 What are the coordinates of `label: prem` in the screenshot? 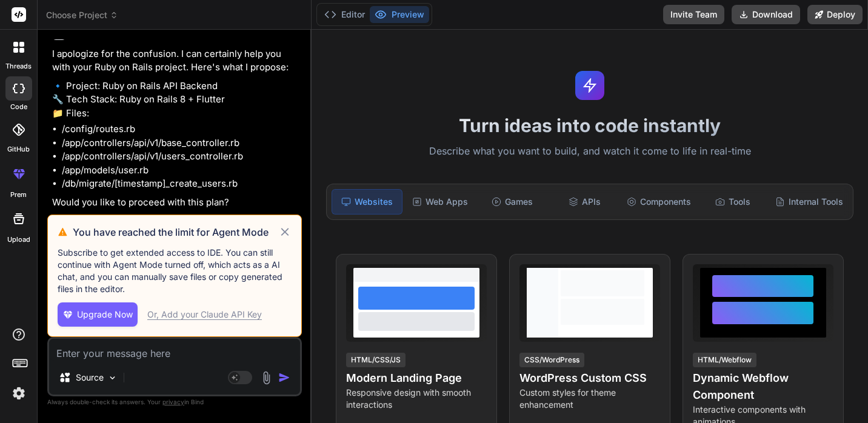 It's located at (18, 195).